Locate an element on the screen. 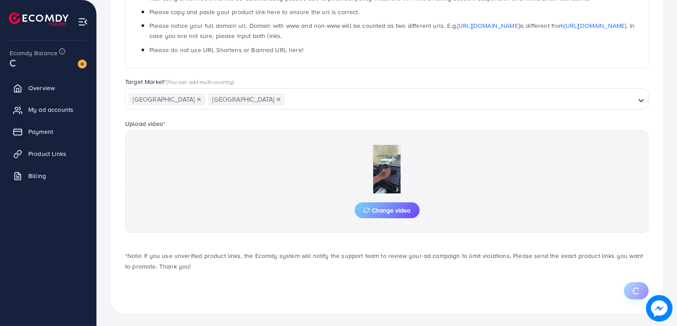 This screenshot has height=326, width=677. span: Ecomdy Balance is located at coordinates (34, 53).